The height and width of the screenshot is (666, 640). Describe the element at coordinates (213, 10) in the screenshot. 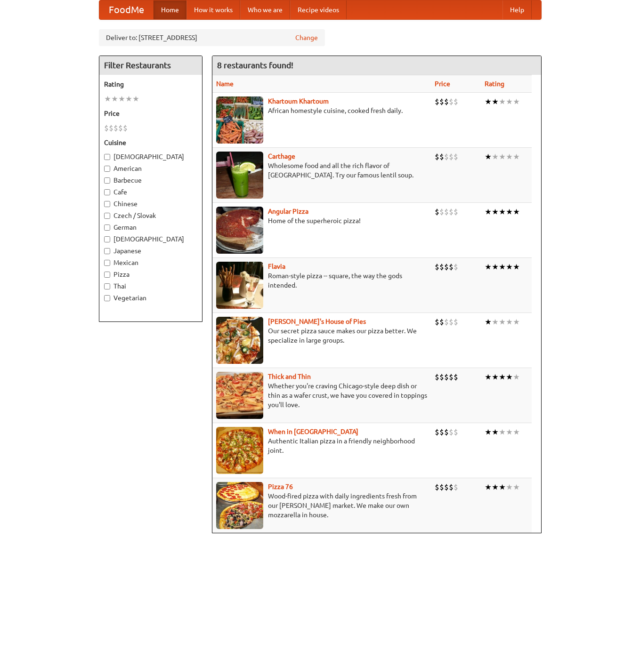

I see `a: How it works` at that location.